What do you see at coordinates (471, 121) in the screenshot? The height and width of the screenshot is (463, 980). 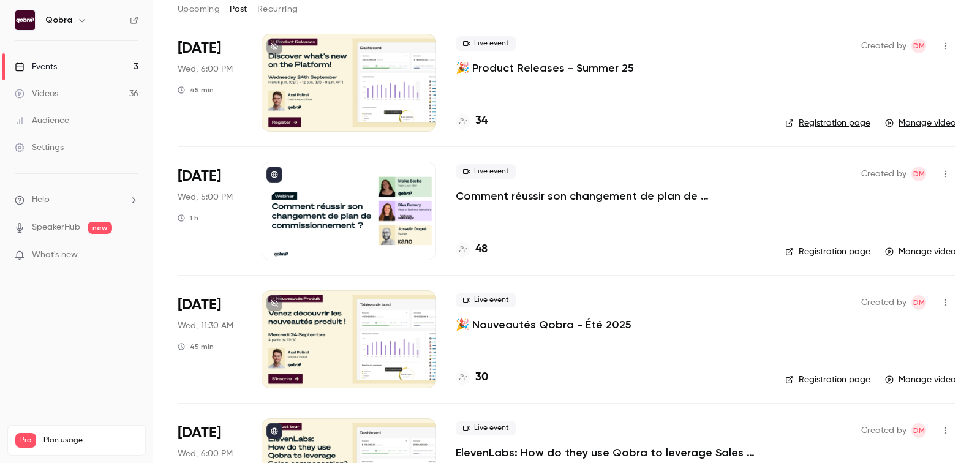 I see `a: 34` at bounding box center [471, 121].